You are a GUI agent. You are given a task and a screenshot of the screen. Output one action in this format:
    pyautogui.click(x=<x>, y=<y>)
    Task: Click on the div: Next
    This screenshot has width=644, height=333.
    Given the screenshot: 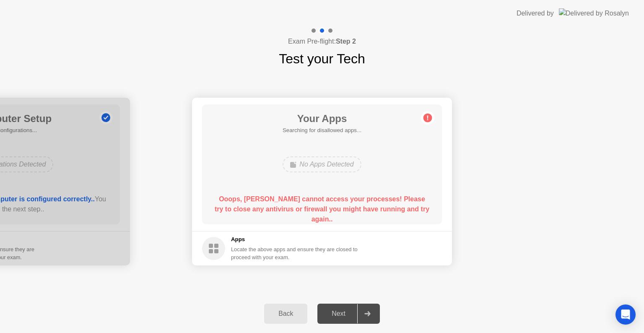 What is the action you would take?
    pyautogui.click(x=339, y=314)
    